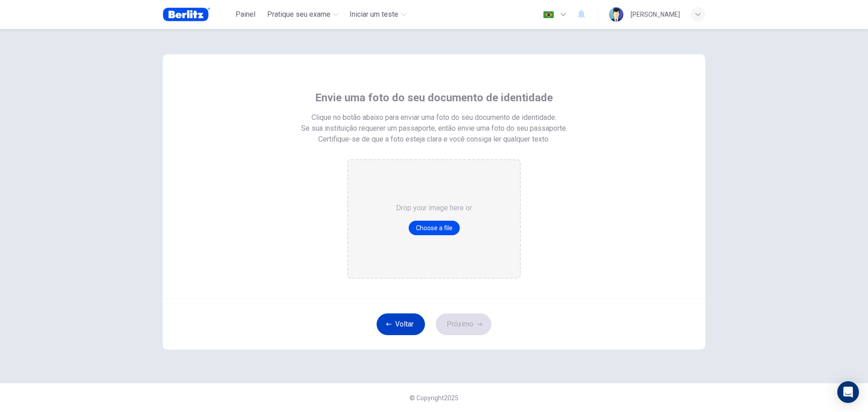 This screenshot has height=412, width=868. I want to click on span: Pratique seu exame, so click(299, 14).